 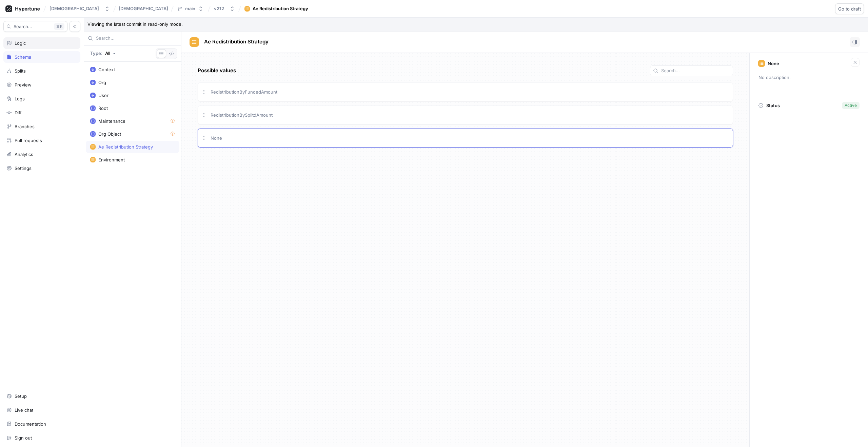 I want to click on span: None, so click(x=217, y=138).